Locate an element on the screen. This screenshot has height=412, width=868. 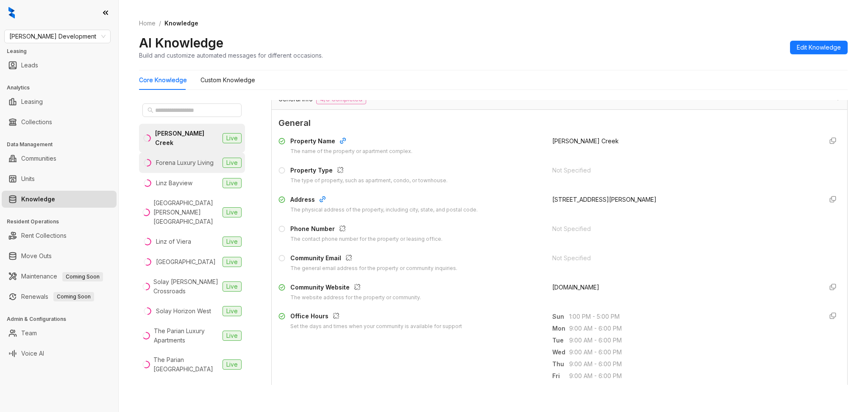
a: Leads is located at coordinates (30, 65).